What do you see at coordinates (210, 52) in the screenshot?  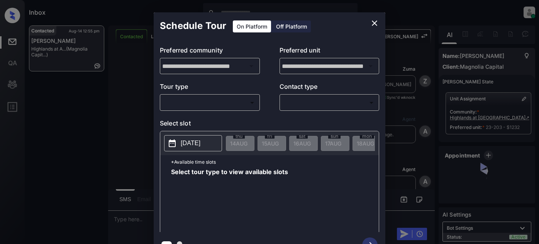 I see `p: Preferred community` at bounding box center [210, 52].